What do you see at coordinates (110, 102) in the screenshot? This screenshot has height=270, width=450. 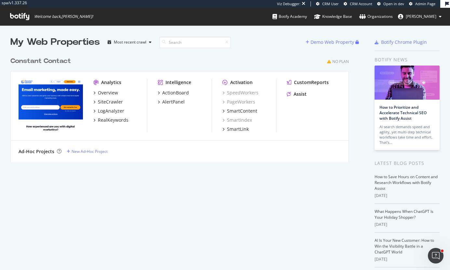 I see `div: SiteCrawler` at bounding box center [110, 102].